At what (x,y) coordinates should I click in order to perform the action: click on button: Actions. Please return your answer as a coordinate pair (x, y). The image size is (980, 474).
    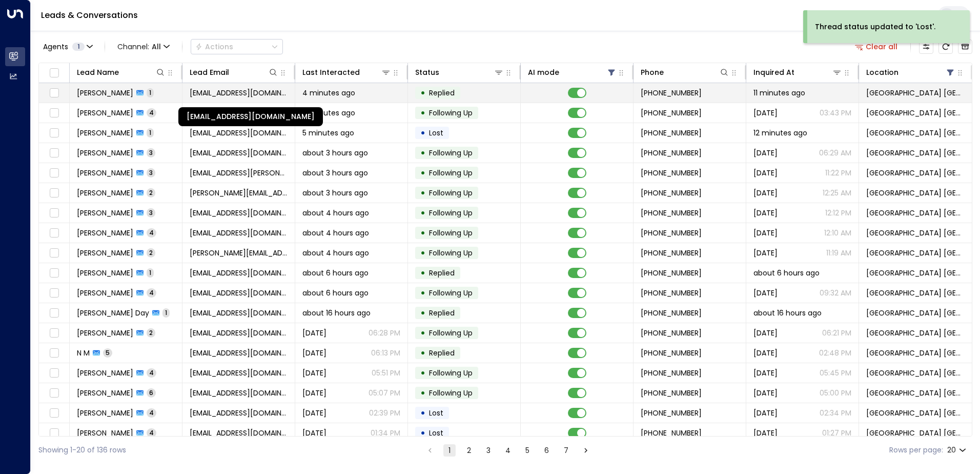
    Looking at the image, I should click on (237, 46).